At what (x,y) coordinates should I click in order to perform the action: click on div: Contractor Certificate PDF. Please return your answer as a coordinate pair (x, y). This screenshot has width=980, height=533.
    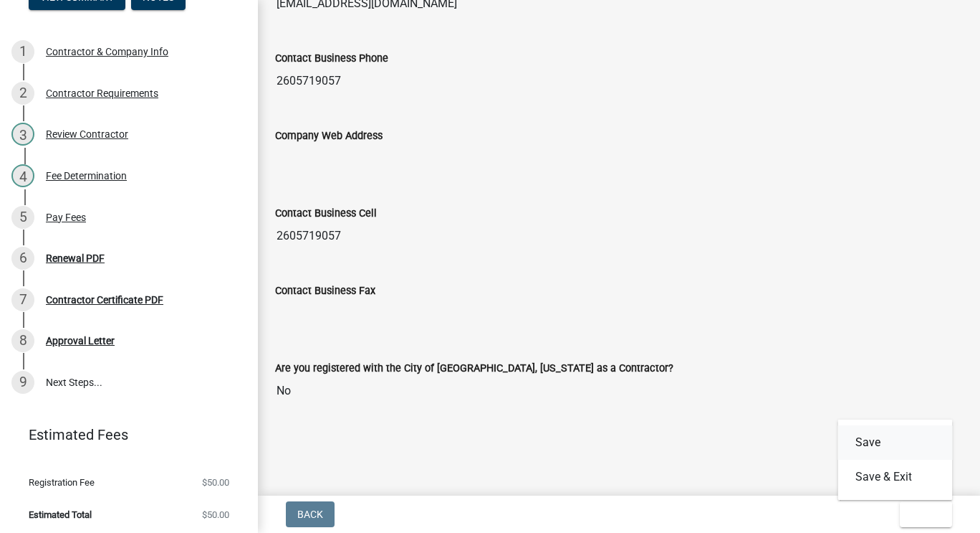
    Looking at the image, I should click on (105, 300).